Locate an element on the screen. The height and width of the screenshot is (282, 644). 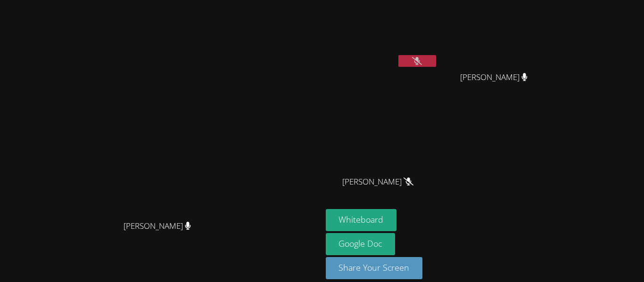
button: Share Your Screen is located at coordinates (374, 268).